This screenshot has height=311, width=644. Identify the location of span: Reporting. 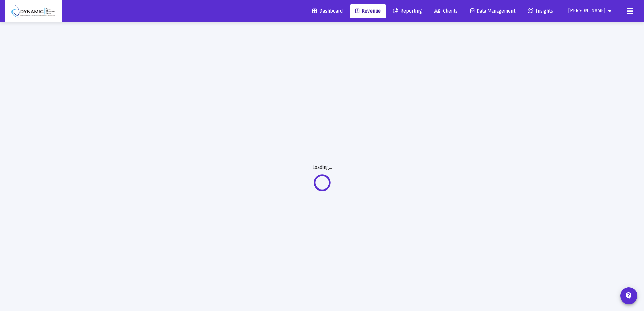
(407, 10).